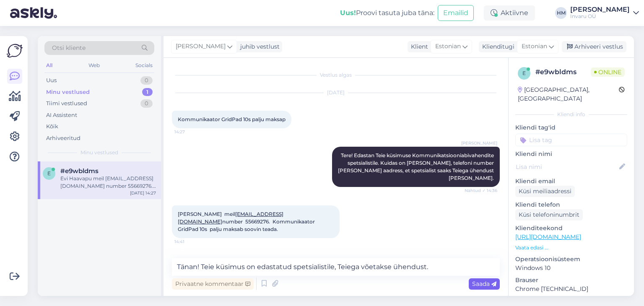 This screenshot has height=306, width=644. I want to click on div: Minu vestlused, so click(68, 92).